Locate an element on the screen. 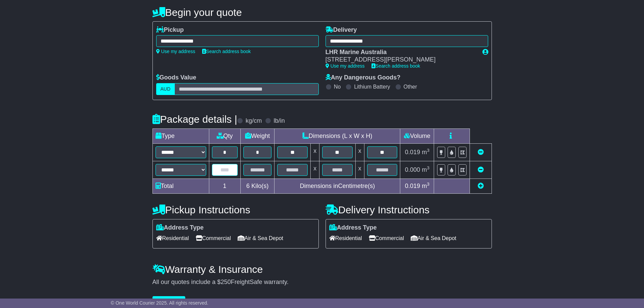  button: Get Quotes is located at coordinates (169, 302).